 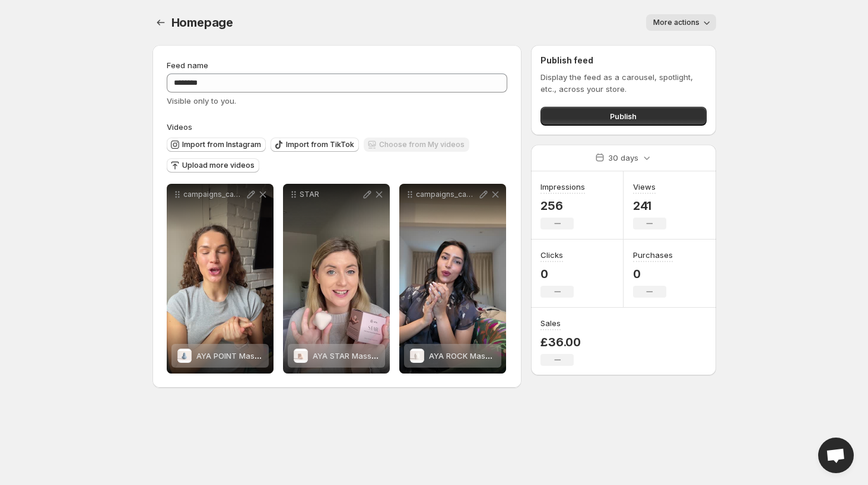 What do you see at coordinates (218, 165) in the screenshot?
I see `span: Upload more videos` at bounding box center [218, 165].